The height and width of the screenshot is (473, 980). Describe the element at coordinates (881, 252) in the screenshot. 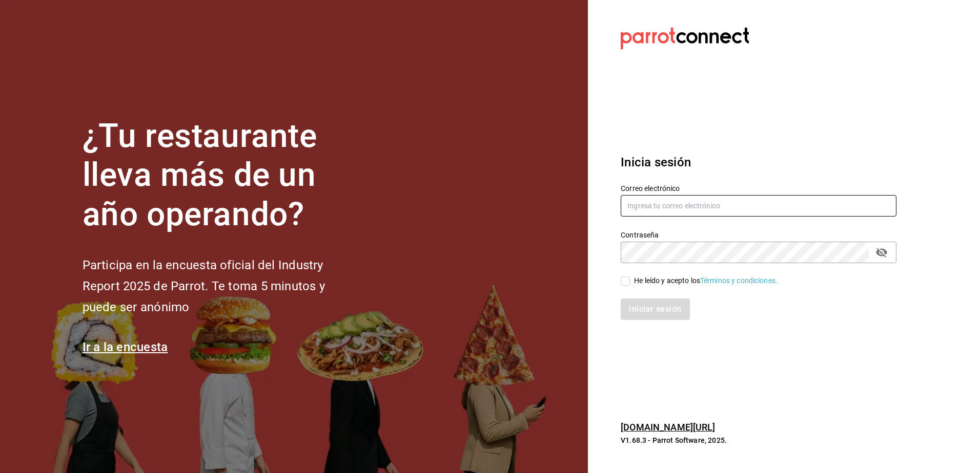

I see `button: passwordField` at that location.